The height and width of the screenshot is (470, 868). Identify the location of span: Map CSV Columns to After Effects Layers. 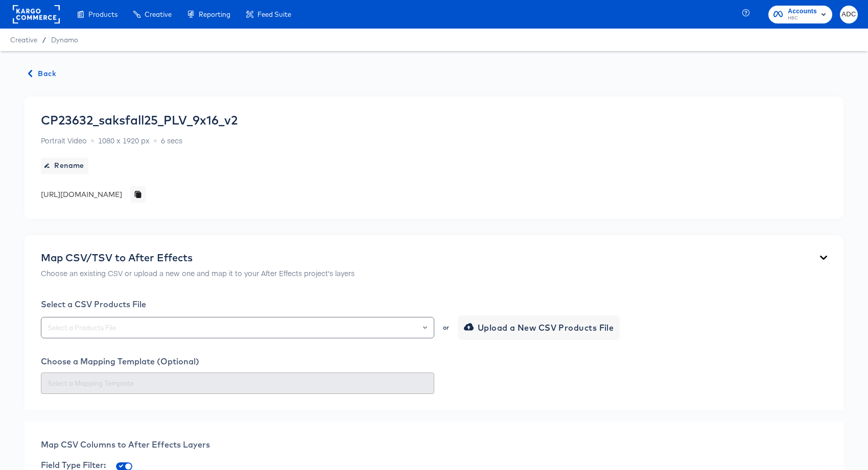
(125, 444).